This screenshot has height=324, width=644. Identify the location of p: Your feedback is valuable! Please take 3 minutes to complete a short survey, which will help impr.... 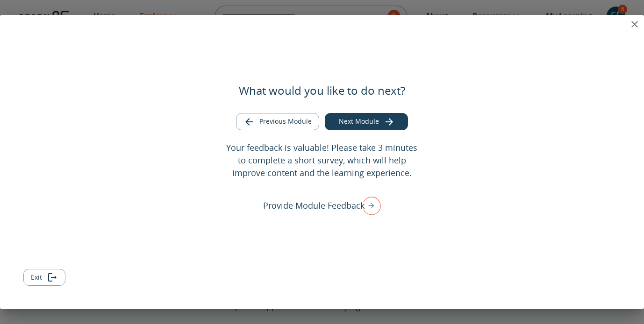
(322, 160).